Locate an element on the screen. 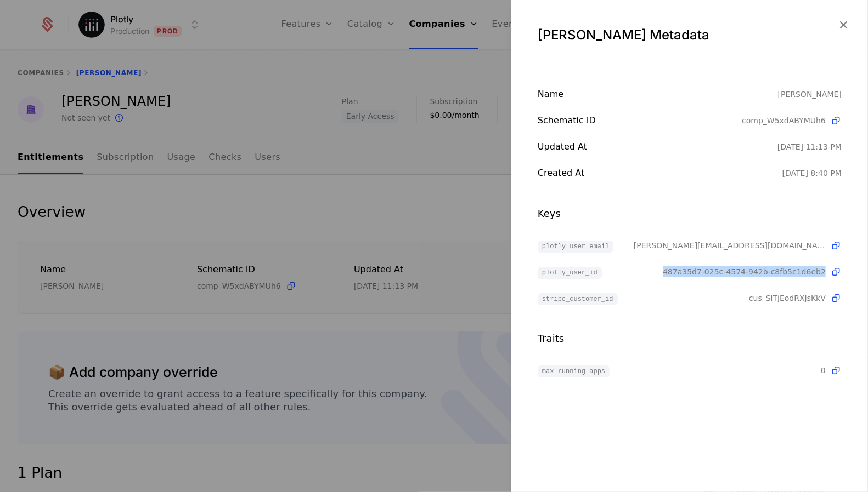  span: comp_W5xdABYMUh6 is located at coordinates (784, 121).